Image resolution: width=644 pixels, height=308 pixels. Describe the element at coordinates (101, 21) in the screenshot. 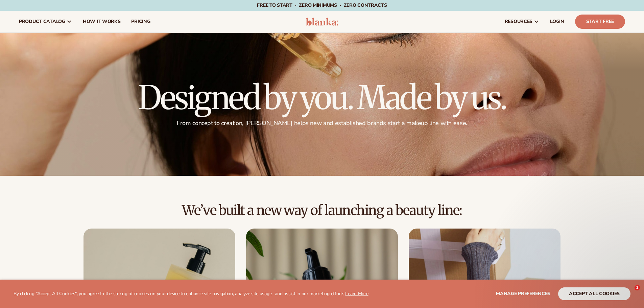

I see `a: How It Works` at that location.